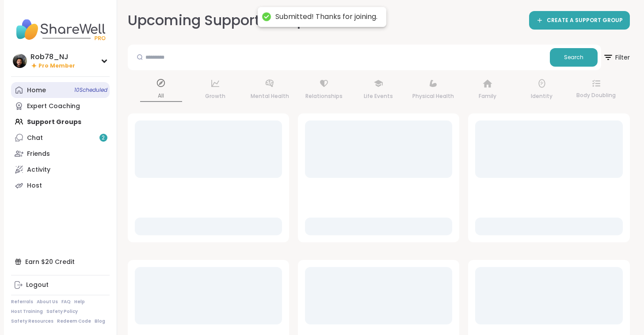 Image resolution: width=644 pixels, height=335 pixels. Describe the element at coordinates (35, 186) in the screenshot. I see `div: Host` at that location.